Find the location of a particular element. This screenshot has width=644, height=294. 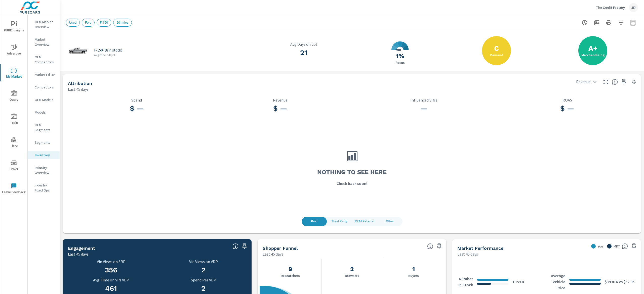

p: vs $32.9K is located at coordinates (626, 282).